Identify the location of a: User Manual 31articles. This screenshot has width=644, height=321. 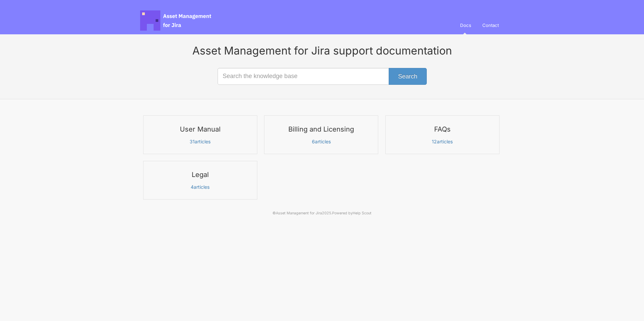
(200, 135).